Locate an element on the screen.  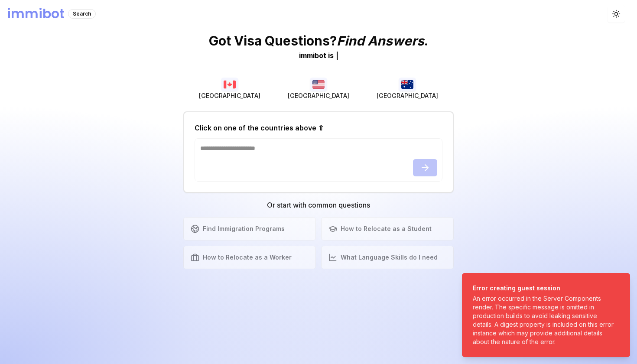
p: Got Visa Questions? . is located at coordinates (318, 41).